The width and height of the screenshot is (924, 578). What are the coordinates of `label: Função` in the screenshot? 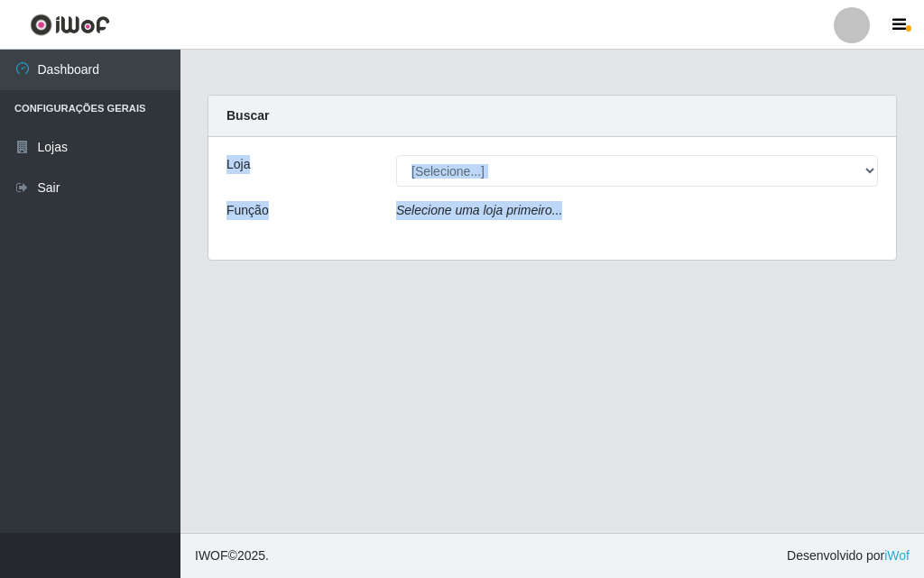 It's located at (248, 210).